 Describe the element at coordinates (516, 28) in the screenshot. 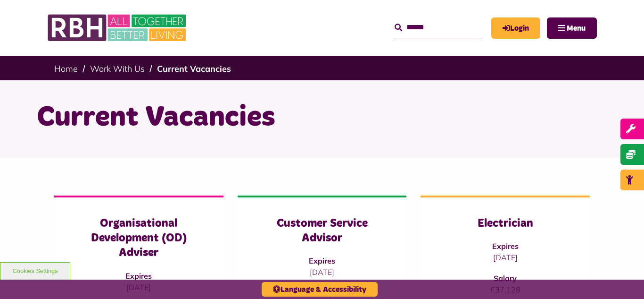

I see `a: MyRBH` at that location.